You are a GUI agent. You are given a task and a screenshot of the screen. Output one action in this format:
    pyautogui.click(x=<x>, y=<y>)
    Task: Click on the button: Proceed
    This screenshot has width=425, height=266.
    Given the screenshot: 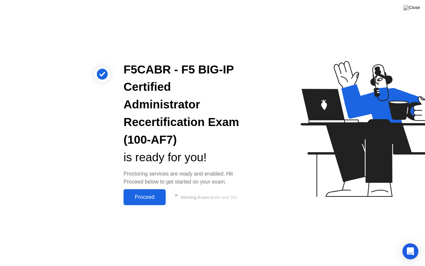 What is the action you would take?
    pyautogui.click(x=144, y=197)
    